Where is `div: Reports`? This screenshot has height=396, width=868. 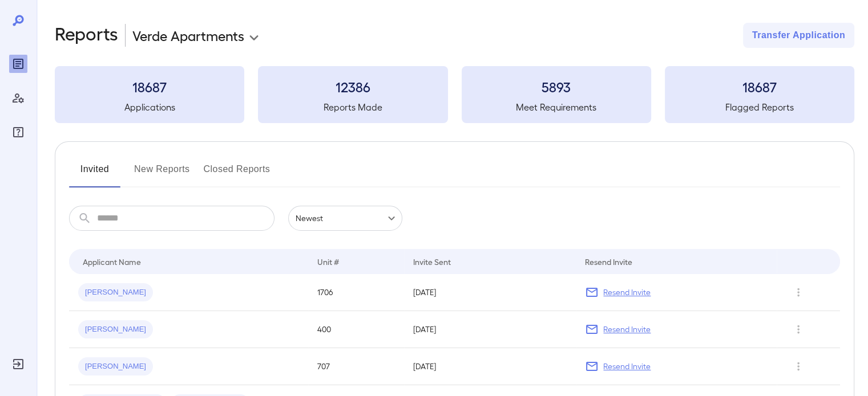 div: Reports is located at coordinates (19, 63).